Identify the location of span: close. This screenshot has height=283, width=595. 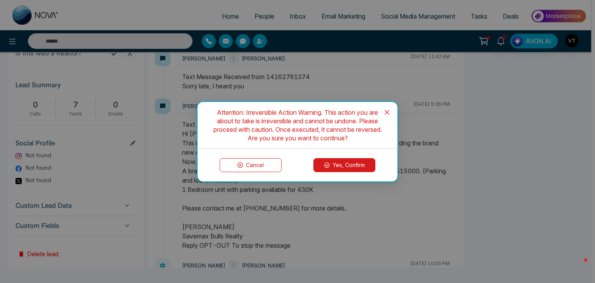
(387, 112).